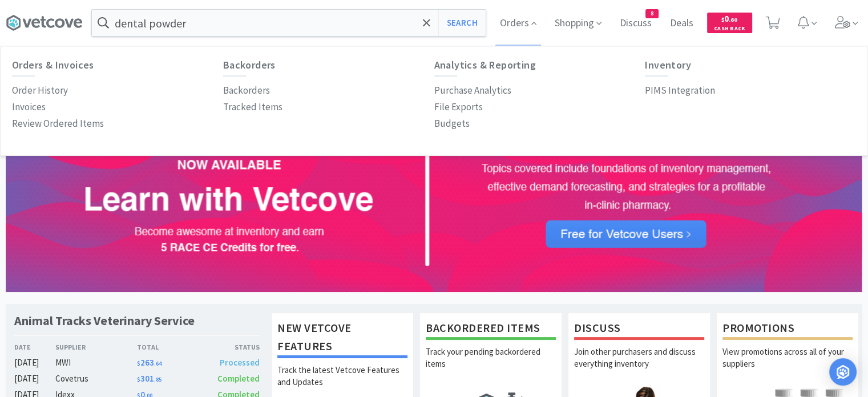 The width and height of the screenshot is (868, 397). What do you see at coordinates (240, 362) in the screenshot?
I see `span: Processed` at bounding box center [240, 362].